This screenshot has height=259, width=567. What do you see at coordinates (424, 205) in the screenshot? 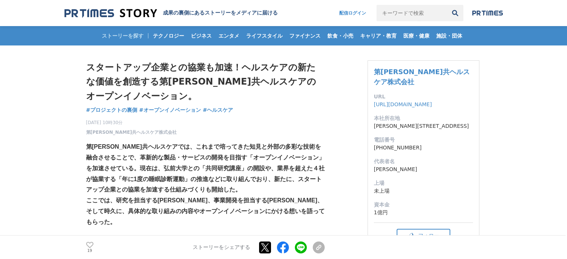
I see `dt: 資本金` at bounding box center [424, 205].